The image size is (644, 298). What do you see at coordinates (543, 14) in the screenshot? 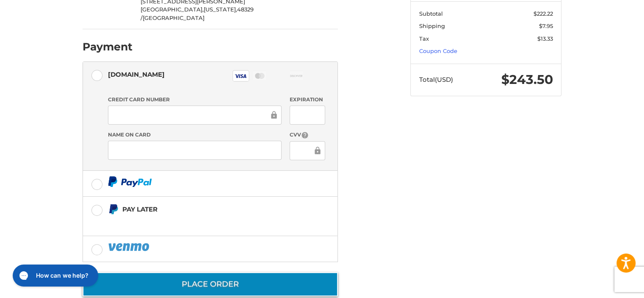
I see `span: $222.22` at bounding box center [543, 14].